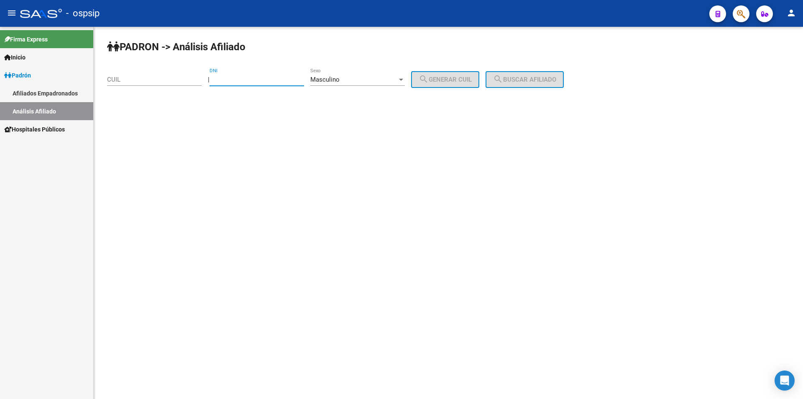 Image resolution: width=803 pixels, height=399 pixels. I want to click on span: Hospitales Públicos, so click(34, 129).